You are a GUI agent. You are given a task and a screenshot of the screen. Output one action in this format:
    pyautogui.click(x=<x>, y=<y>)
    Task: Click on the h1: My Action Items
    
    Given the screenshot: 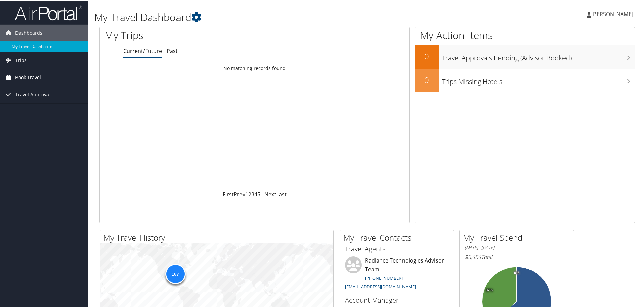 What is the action you would take?
    pyautogui.click(x=525, y=35)
    